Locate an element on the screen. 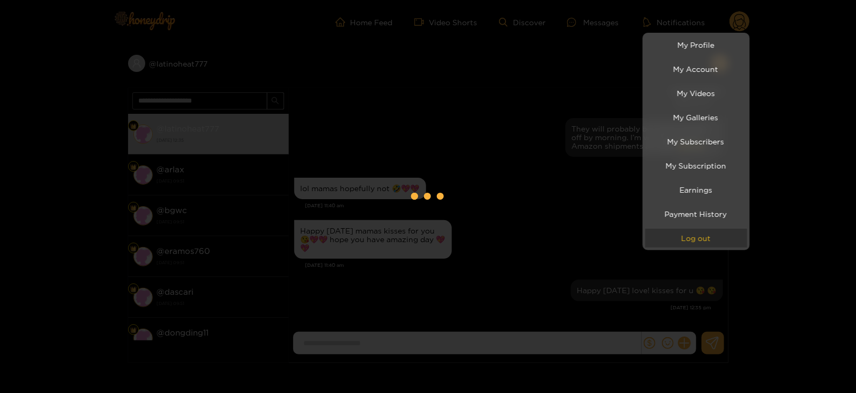 Image resolution: width=856 pixels, height=393 pixels. a: My Profile is located at coordinates (697, 45).